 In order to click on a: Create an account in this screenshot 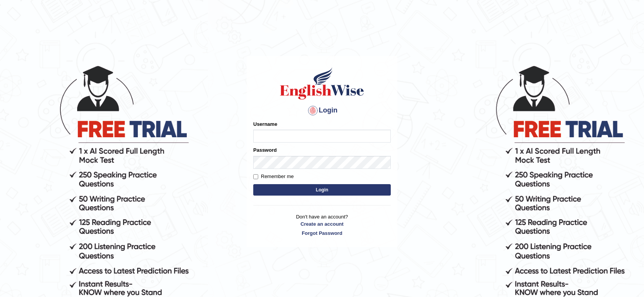, I will do `click(322, 224)`.